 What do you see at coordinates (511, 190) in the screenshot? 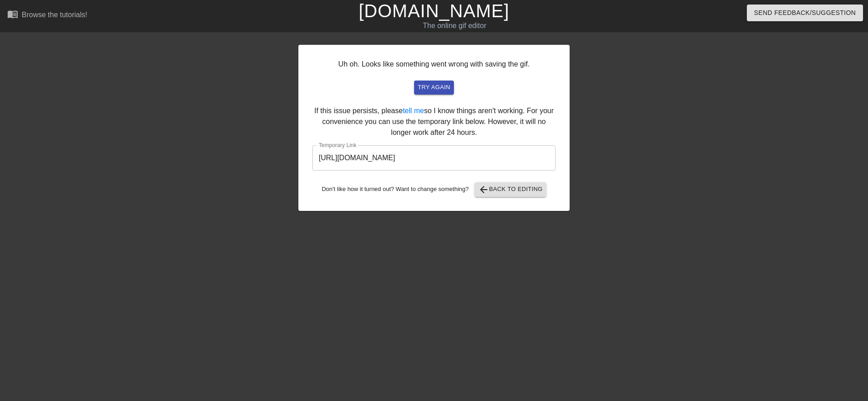
I see `button: Back to Editing` at bounding box center [511, 190].